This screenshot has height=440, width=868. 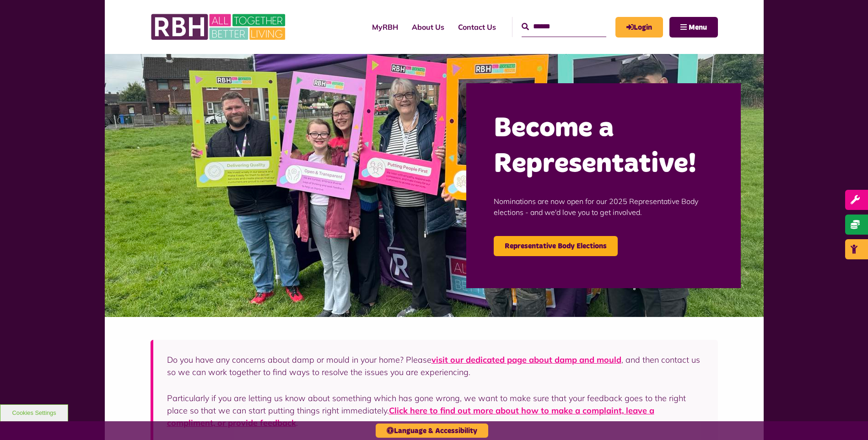 What do you see at coordinates (432, 430) in the screenshot?
I see `button: Language & Accessibility` at bounding box center [432, 430].